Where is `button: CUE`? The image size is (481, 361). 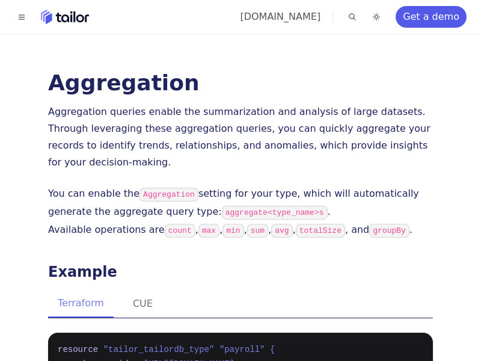 button: CUE is located at coordinates (143, 304).